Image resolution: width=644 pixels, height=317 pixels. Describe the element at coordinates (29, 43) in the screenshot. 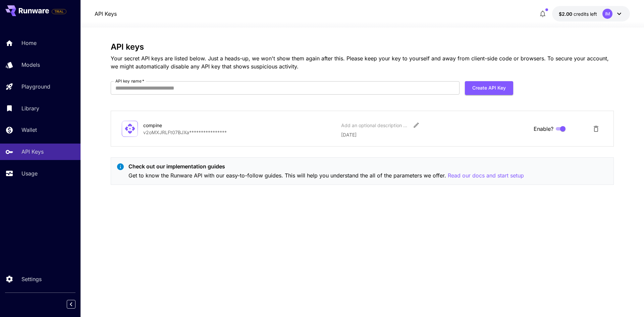

I see `p: Home` at that location.